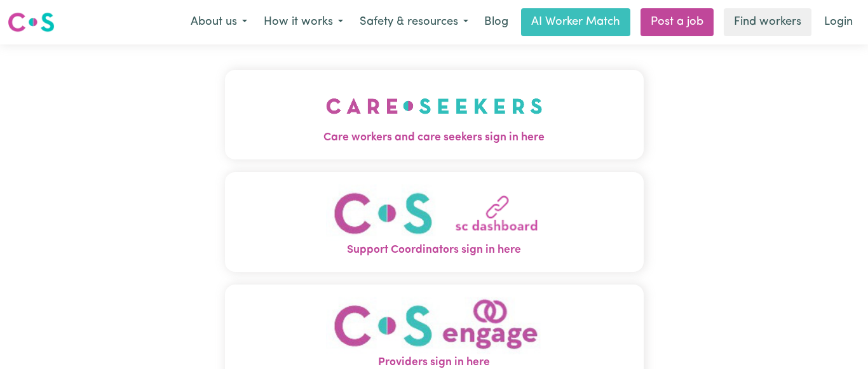  I want to click on a: Blog, so click(496, 22).